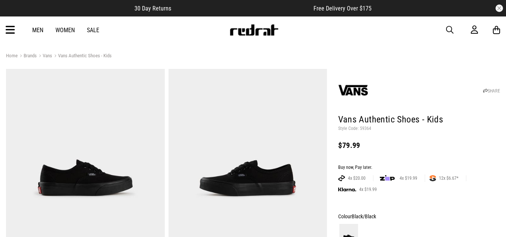 This screenshot has width=506, height=237. I want to click on img: SPLITPAY, so click(433, 178).